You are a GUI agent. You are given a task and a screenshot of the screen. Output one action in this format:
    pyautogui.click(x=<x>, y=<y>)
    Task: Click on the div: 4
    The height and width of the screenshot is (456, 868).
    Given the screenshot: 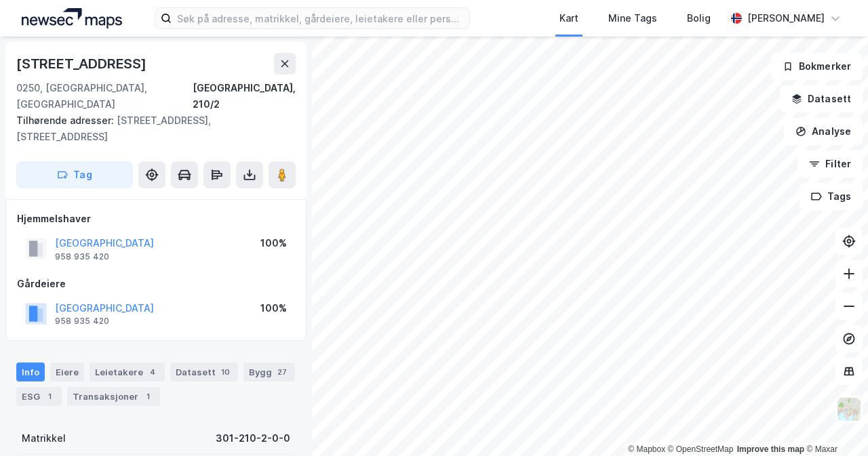 What is the action you would take?
    pyautogui.click(x=152, y=372)
    